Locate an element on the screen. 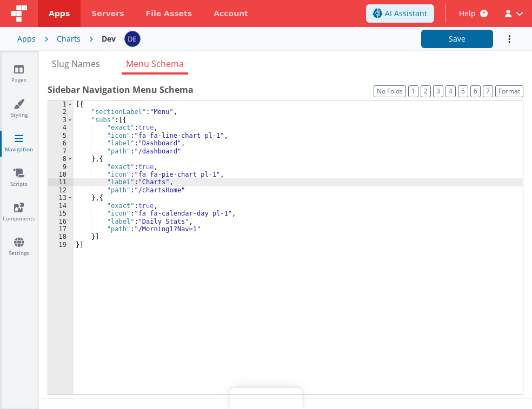  div: 12 is located at coordinates (61, 190).